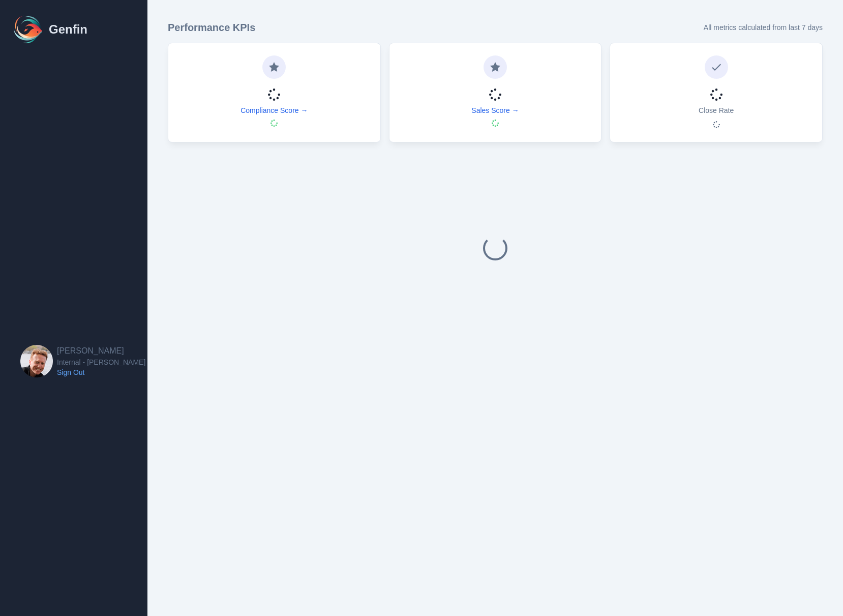 This screenshot has width=843, height=616. I want to click on a: Sign Out, so click(101, 372).